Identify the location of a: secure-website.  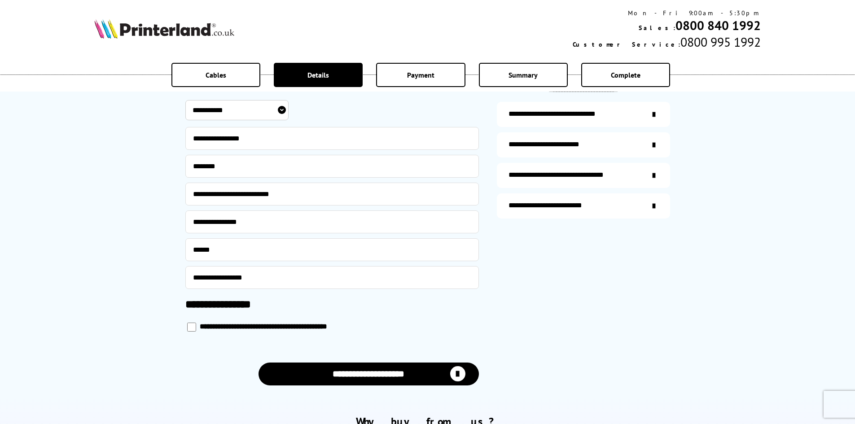
(583, 206).